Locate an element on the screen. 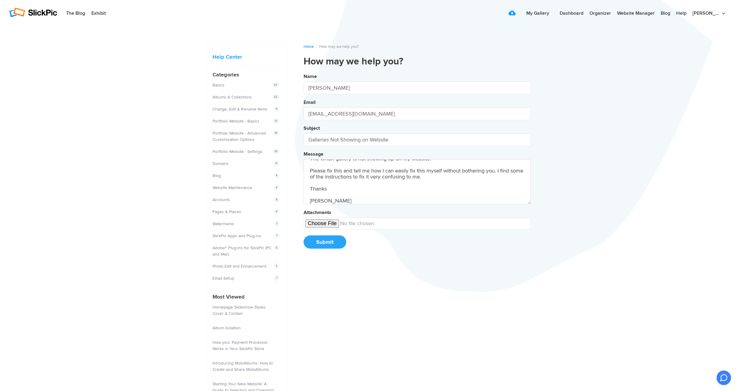 Image resolution: width=737 pixels, height=391 pixels. input: Your Name is located at coordinates (417, 88).